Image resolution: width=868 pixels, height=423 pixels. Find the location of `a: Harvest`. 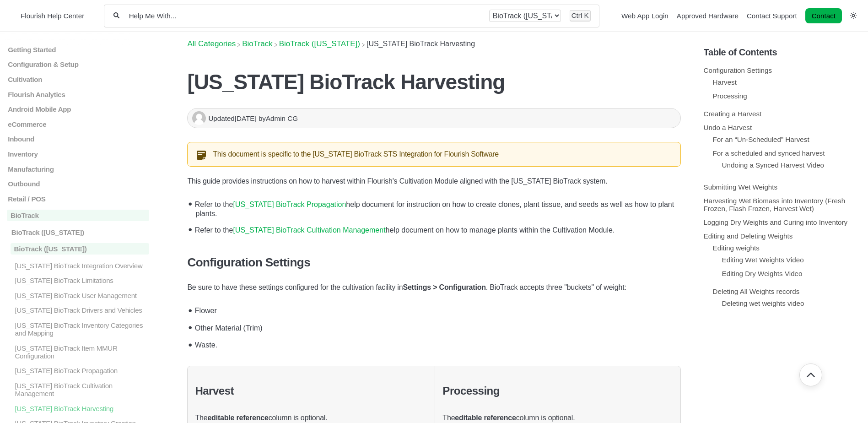

a: Harvest is located at coordinates (725, 82).